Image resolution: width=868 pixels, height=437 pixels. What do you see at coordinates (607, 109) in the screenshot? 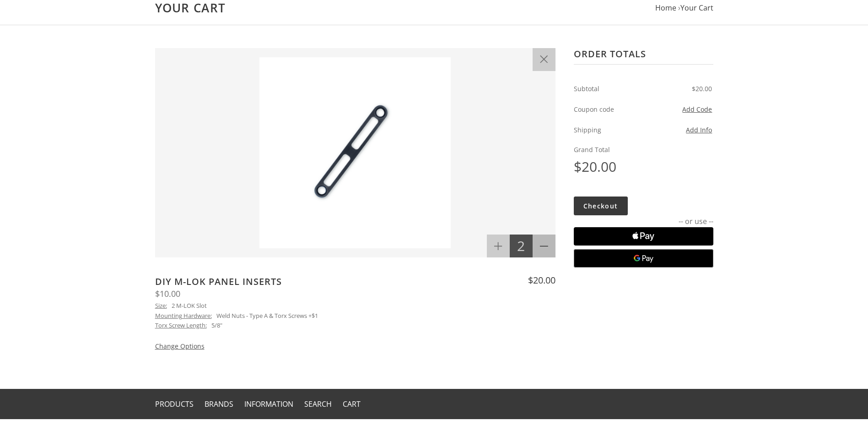
I see `span: Coupon code` at bounding box center [607, 109].